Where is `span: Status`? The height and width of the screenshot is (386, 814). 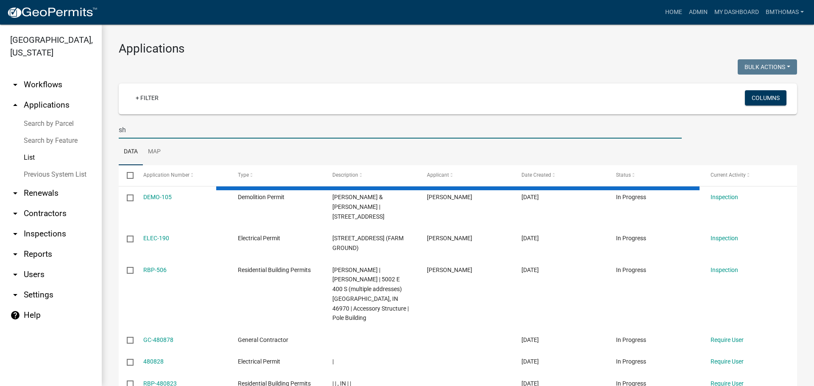 span: Status is located at coordinates (623, 175).